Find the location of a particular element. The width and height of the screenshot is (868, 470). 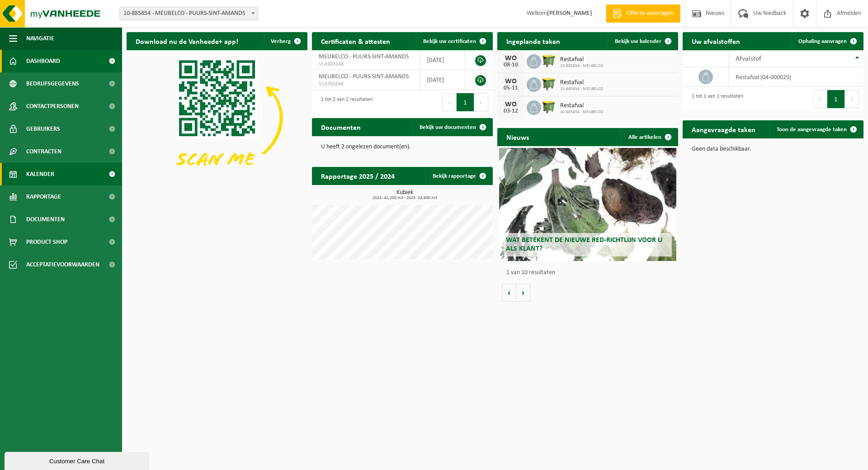

div: 08-10 is located at coordinates (511, 65).